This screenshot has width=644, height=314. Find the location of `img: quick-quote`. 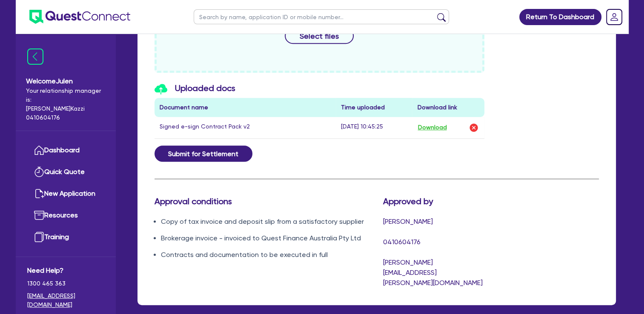

img: quick-quote is located at coordinates (39, 171).